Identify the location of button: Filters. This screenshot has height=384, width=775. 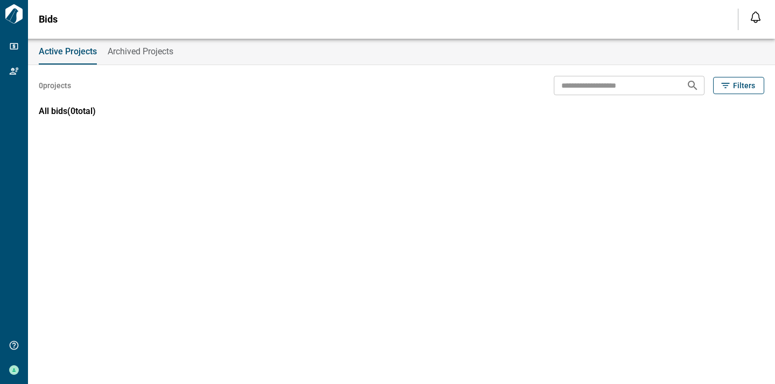
(739, 86).